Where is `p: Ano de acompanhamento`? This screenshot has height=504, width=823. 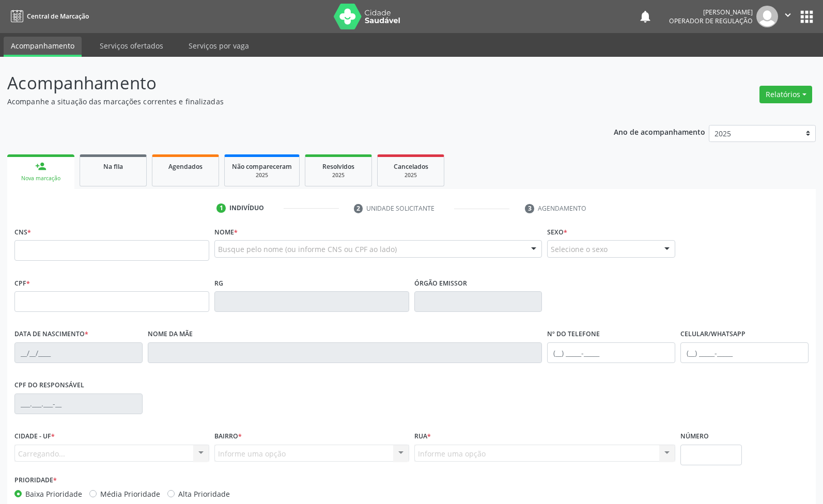
p: Ano de acompanhamento is located at coordinates (659, 131).